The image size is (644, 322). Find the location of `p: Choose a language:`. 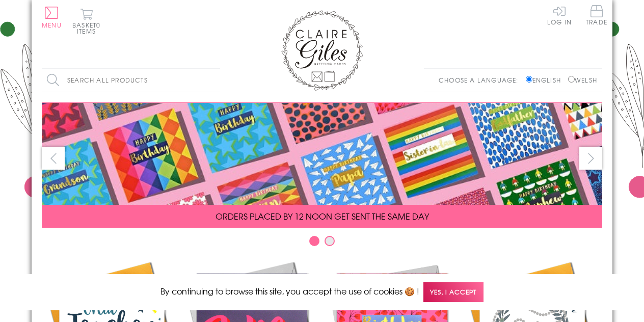

p: Choose a language: is located at coordinates (481, 80).